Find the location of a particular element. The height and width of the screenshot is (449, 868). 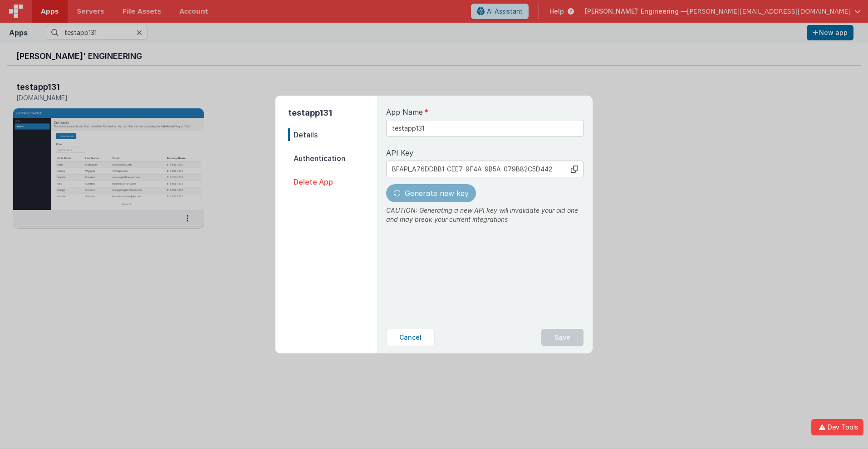

button: Dev Tools is located at coordinates (837, 427).